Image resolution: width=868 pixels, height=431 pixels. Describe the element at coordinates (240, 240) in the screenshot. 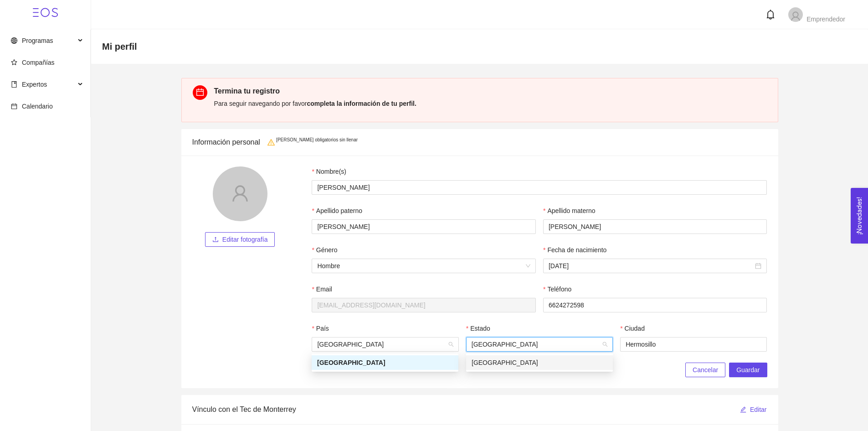

I see `span: uploadEditar fotografía` at that location.